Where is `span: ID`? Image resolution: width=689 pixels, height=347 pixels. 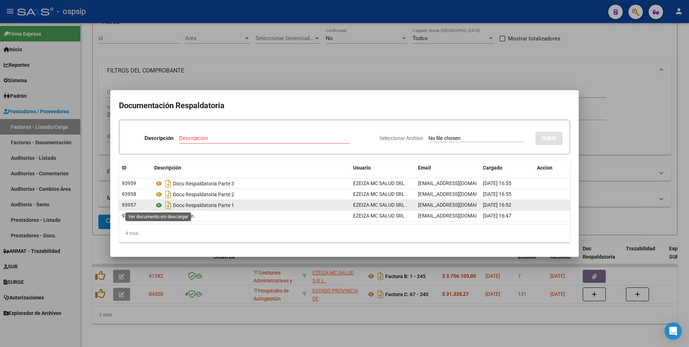 span: ID is located at coordinates (124, 168).